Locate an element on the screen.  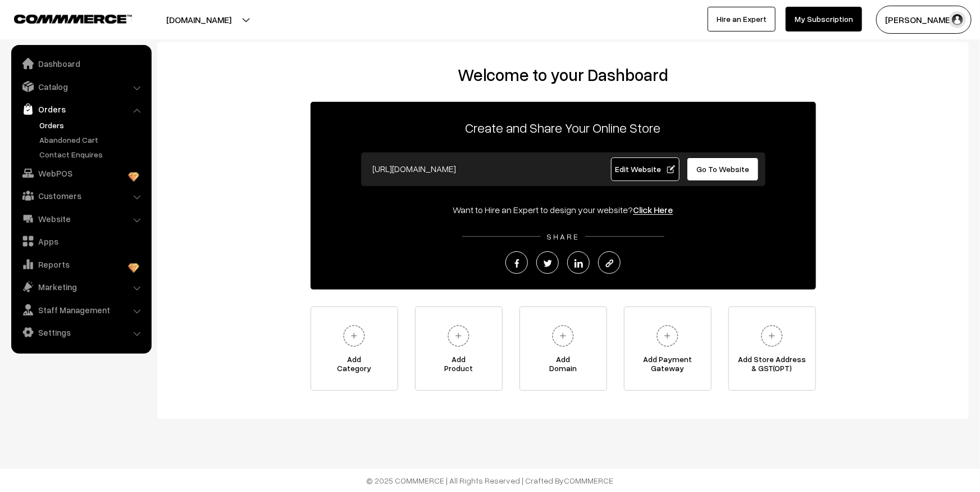
span: Add Store Address & GST(OPT) is located at coordinates (772, 366).